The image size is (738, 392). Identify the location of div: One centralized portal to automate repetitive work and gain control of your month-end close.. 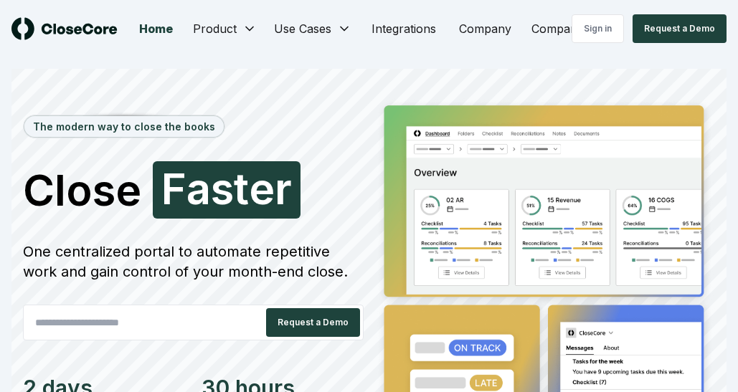
(193, 262).